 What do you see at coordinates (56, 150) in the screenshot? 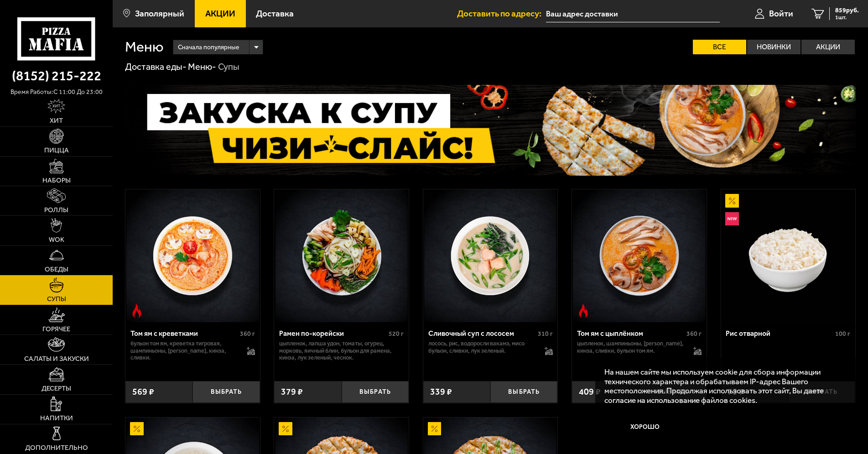
I see `span: Пицца` at bounding box center [56, 150].